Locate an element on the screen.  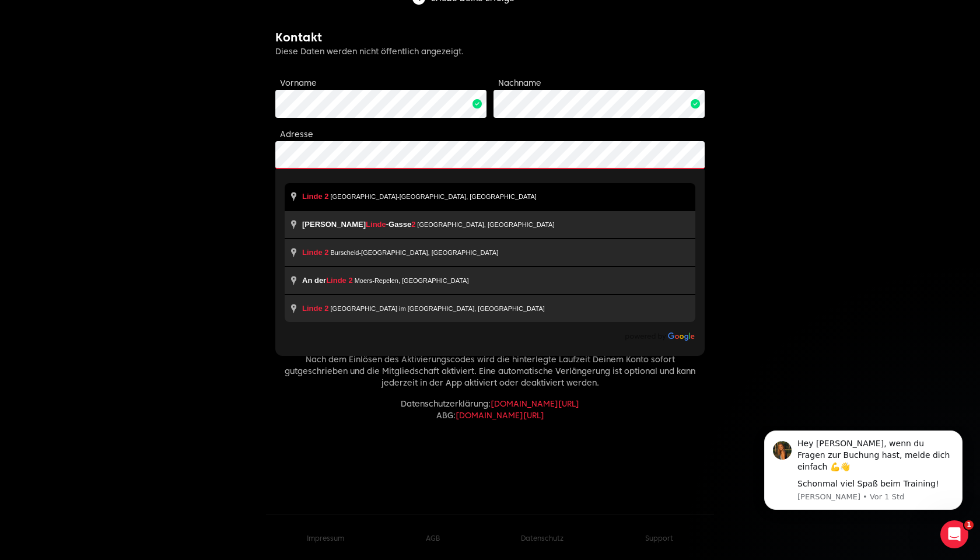
p: Diese Daten werden nicht öffentlich angezeigt. is located at coordinates (490, 52).